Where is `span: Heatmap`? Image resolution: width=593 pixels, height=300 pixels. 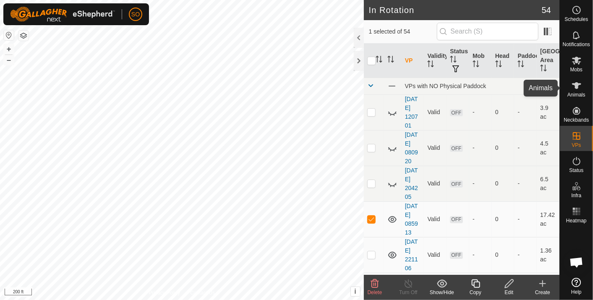 span: Heatmap is located at coordinates (576, 221).